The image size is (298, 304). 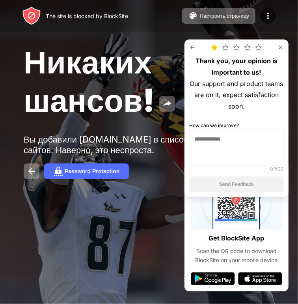 I want to click on span: Никаких шансов!, so click(x=89, y=81).